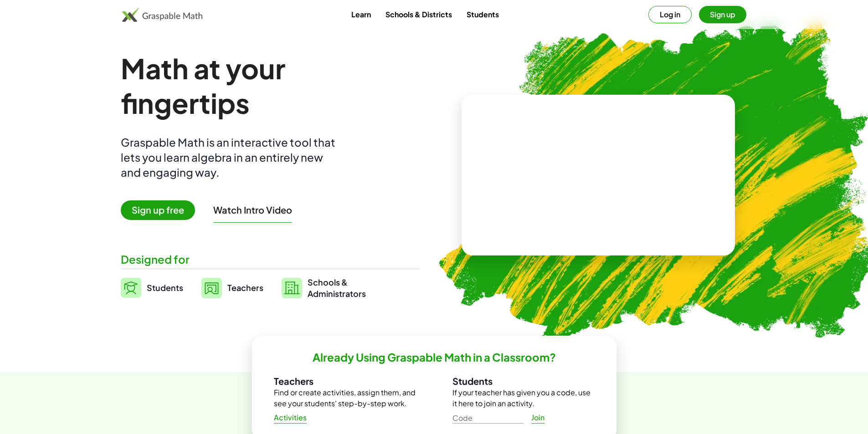 This screenshot has width=868, height=434. Describe the element at coordinates (523, 398) in the screenshot. I see `p: If your teacher has given you a code, use it here to join an activity.` at that location.